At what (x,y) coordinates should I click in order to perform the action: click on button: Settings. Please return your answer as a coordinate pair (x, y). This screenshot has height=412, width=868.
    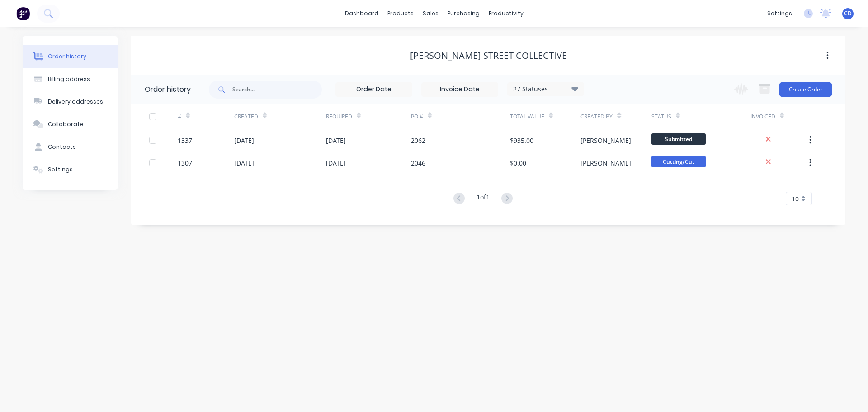
    Looking at the image, I should click on (70, 170).